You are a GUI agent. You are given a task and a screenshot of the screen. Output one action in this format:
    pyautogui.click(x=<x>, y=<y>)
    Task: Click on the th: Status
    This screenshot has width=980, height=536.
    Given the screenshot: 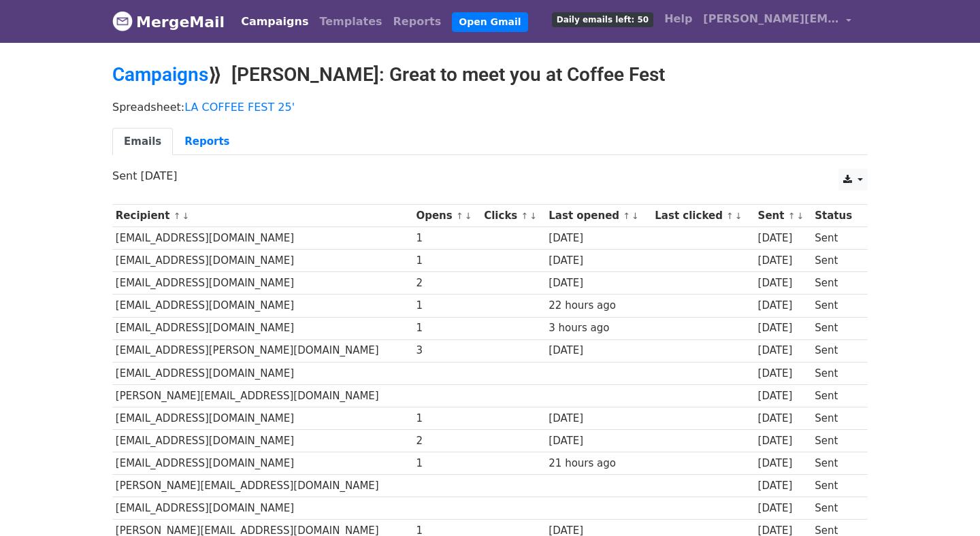 What is the action you would take?
    pyautogui.click(x=835, y=216)
    